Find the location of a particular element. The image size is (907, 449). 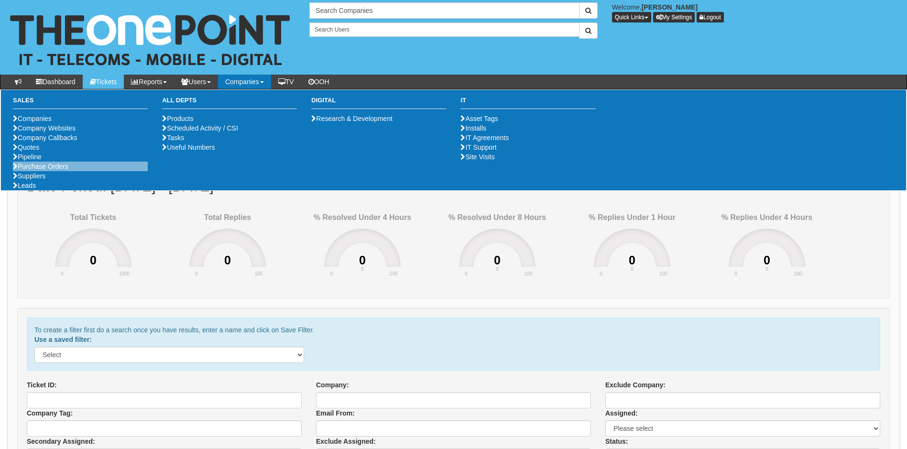

tspan: 1000 is located at coordinates (124, 274).